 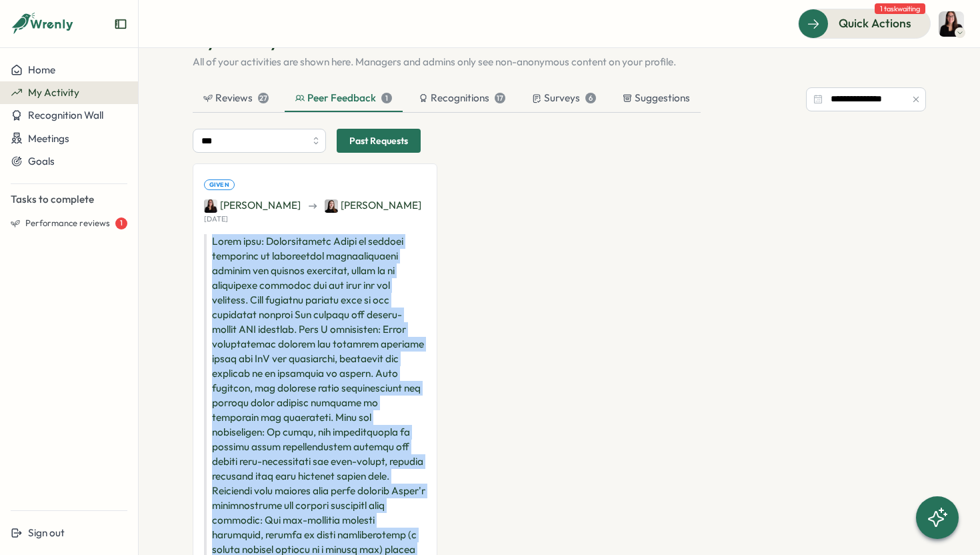 What do you see at coordinates (331, 206) in the screenshot?
I see `img: Elena Ladushyna` at bounding box center [331, 206].